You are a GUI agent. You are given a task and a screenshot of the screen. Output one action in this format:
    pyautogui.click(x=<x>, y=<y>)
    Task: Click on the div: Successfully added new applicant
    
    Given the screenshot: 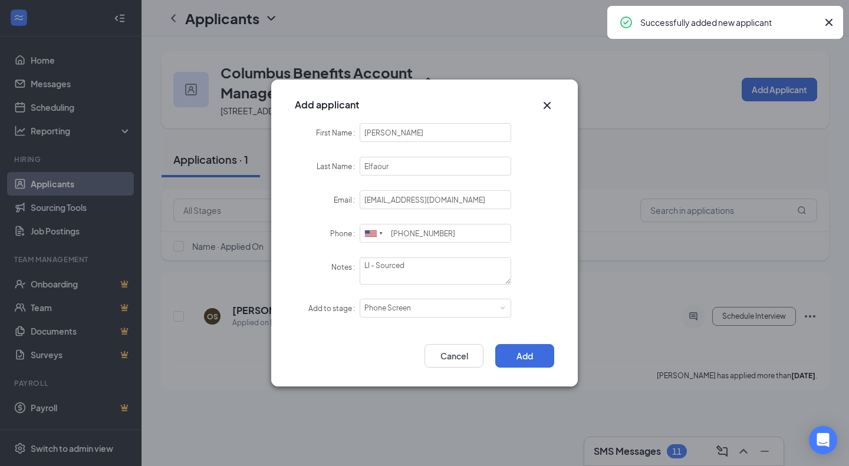 What is the action you would take?
    pyautogui.click(x=729, y=22)
    